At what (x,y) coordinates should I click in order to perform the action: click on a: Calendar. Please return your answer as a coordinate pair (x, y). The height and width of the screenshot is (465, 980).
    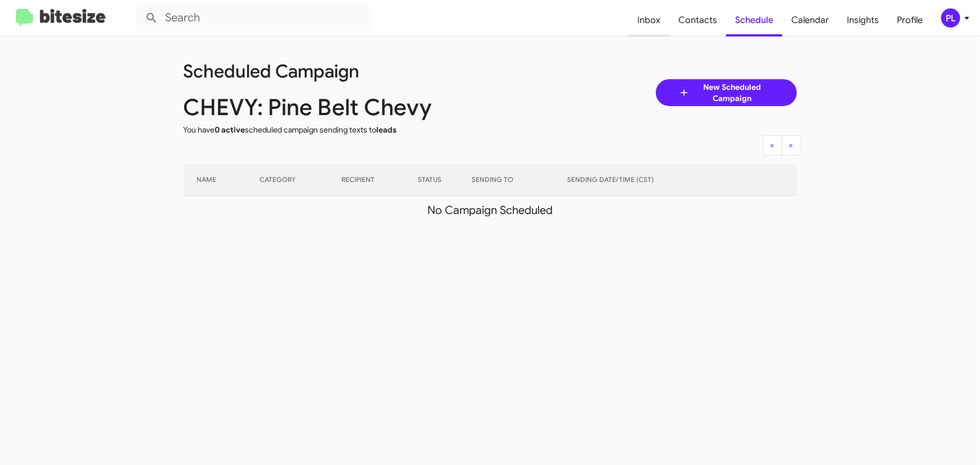
    Looking at the image, I should click on (810, 20).